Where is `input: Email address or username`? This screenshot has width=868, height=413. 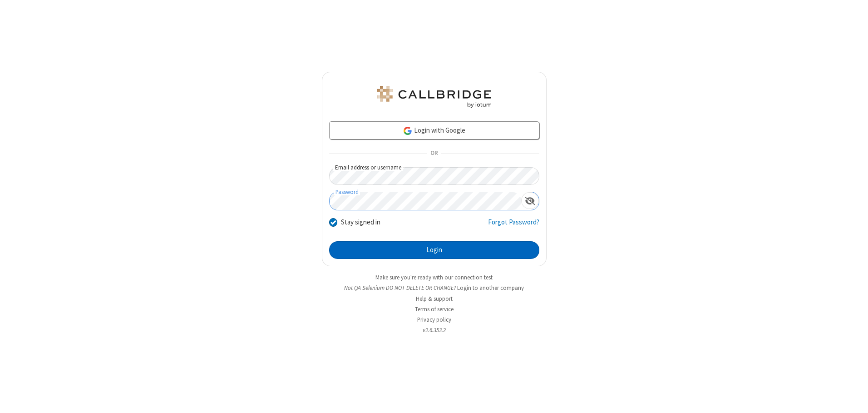 input: Email address or username is located at coordinates (434, 175).